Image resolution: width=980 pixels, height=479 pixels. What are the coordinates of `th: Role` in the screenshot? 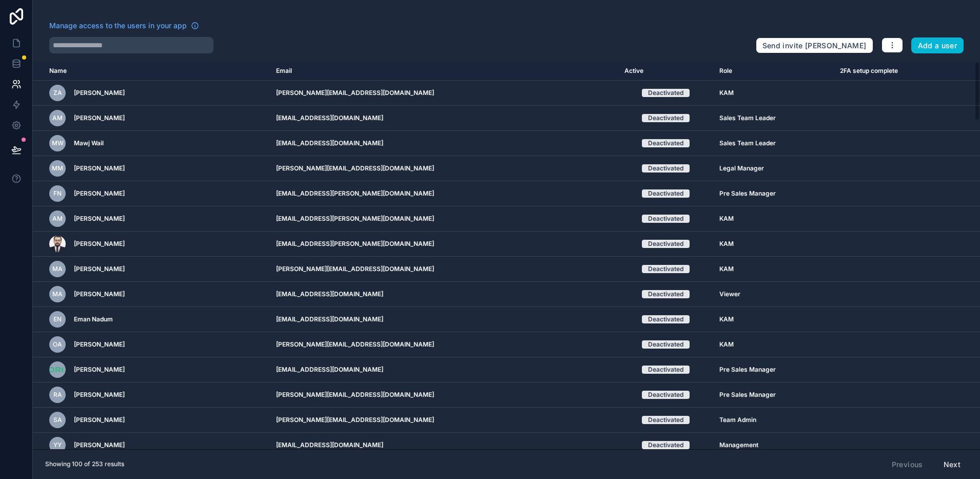 It's located at (773, 71).